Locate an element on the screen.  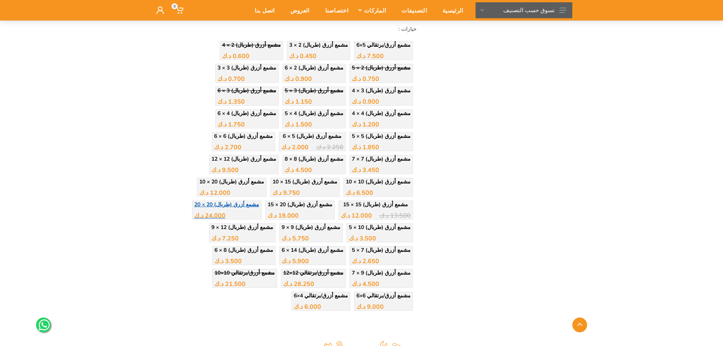
span: مشمع أزرق (طربال) 3 × 3 is located at coordinates (247, 68).